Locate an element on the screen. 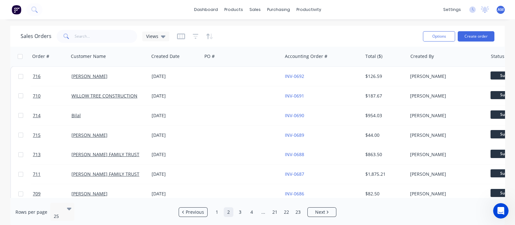  div: settings is located at coordinates (452, 10).